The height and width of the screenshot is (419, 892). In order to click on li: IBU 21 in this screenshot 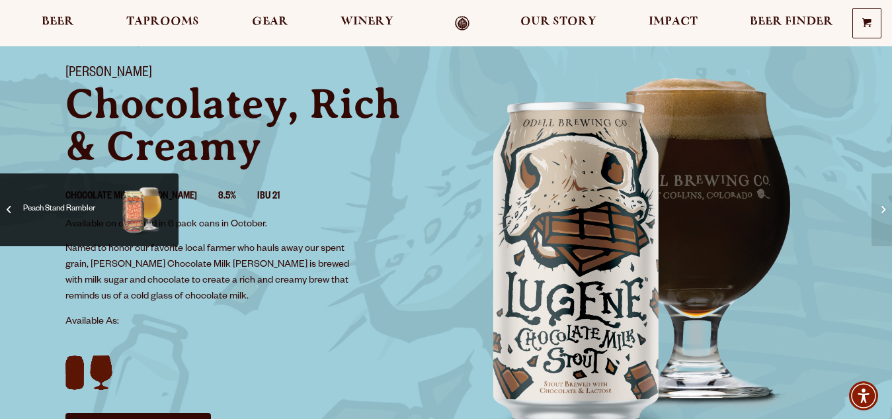, I will do `click(279, 197)`.